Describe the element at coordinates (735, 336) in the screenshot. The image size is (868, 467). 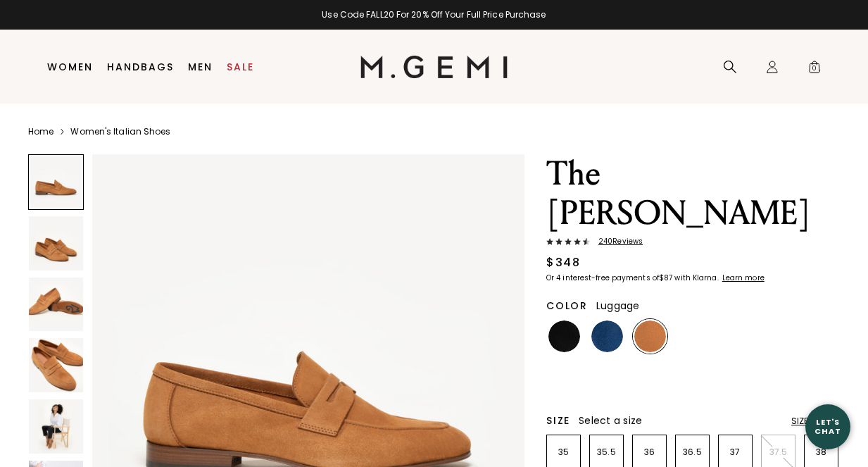
I see `img: Burgundy` at that location.